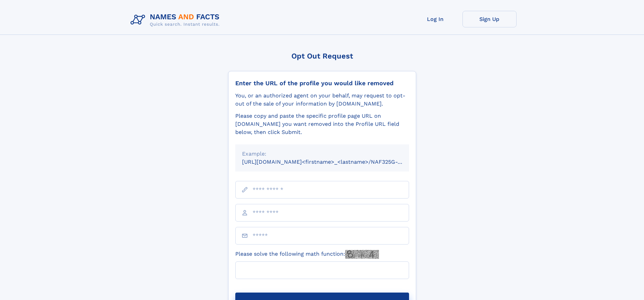 This screenshot has width=644, height=300. What do you see at coordinates (322, 100) in the screenshot?
I see `div: You, or an authorized agent on your behalf, may request to opt-out of the sale of your informatio...` at bounding box center [322, 100].